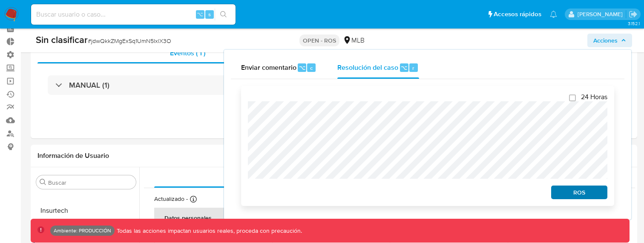 The image size is (644, 243). I want to click on h1: Información de Usuario, so click(73, 156).